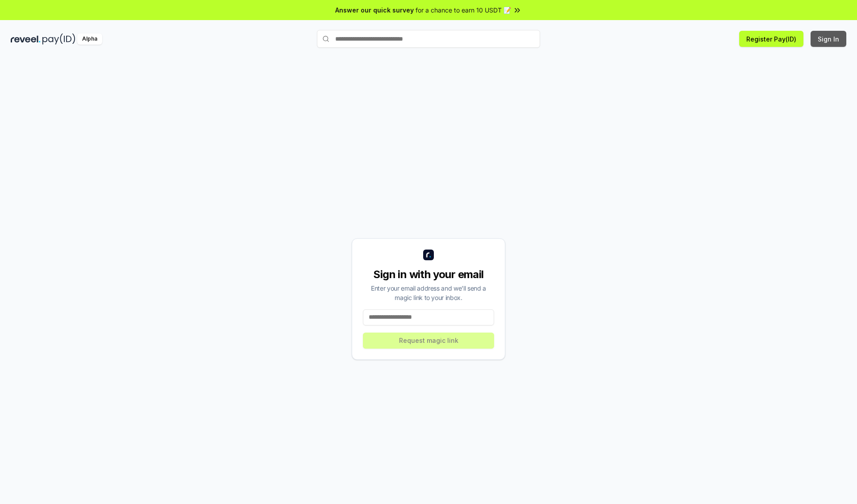  Describe the element at coordinates (90, 39) in the screenshot. I see `div: Alpha` at that location.